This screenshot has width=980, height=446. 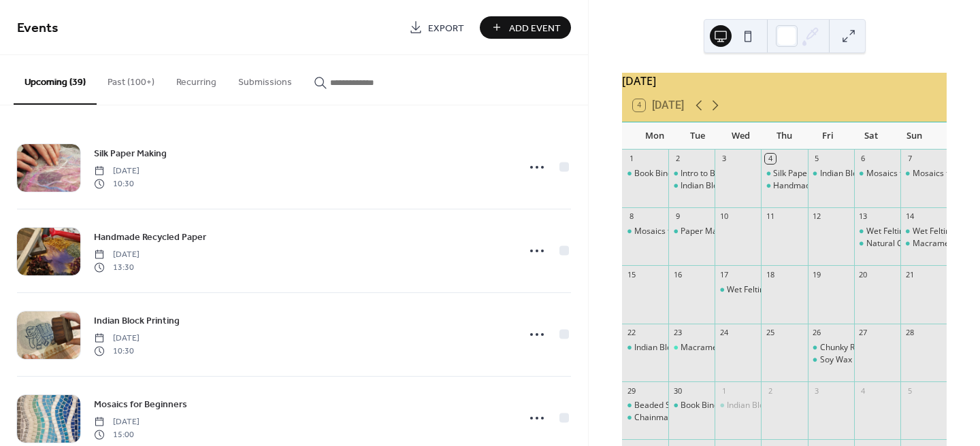 I want to click on div: Mon, so click(x=655, y=136).